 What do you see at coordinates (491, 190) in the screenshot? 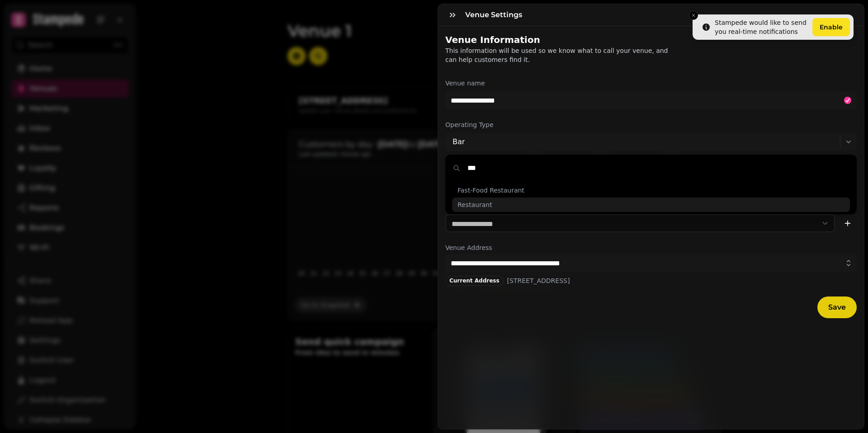
I see `span: Fast-Food Restaurant` at bounding box center [491, 190].